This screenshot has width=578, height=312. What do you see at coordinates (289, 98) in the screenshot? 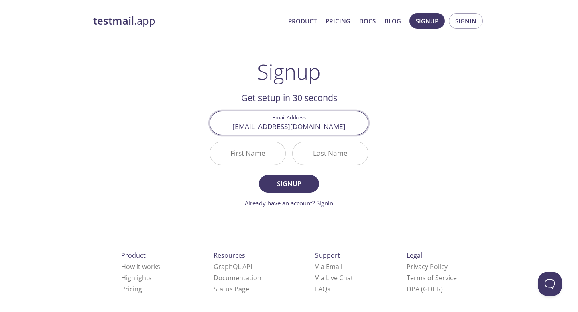
I see `h2: Get setup in 30 seconds` at bounding box center [289, 98].